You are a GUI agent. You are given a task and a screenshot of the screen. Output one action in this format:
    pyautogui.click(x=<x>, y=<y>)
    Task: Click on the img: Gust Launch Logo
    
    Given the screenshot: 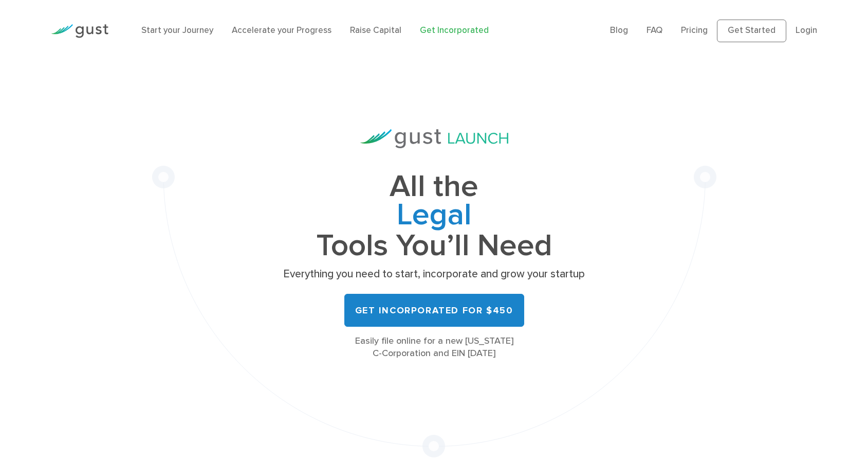 What is the action you would take?
    pyautogui.click(x=435, y=138)
    